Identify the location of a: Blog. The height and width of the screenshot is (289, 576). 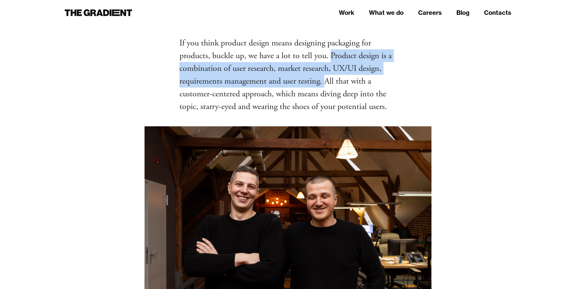
(462, 13).